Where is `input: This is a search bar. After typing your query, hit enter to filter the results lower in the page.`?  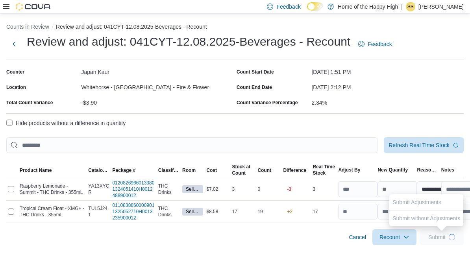
input: This is a search bar. After typing your query, hit enter to filter the results lower in the page. is located at coordinates (192, 145).